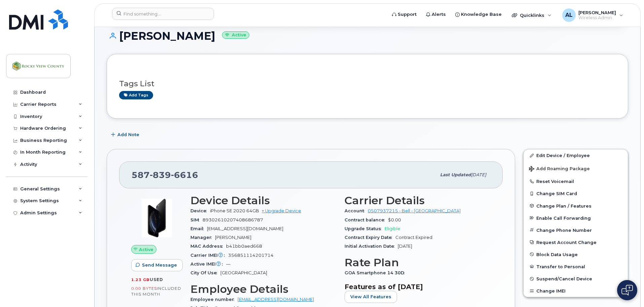  What do you see at coordinates (576, 193) in the screenshot?
I see `button: Change SIM Card` at bounding box center [576, 193].